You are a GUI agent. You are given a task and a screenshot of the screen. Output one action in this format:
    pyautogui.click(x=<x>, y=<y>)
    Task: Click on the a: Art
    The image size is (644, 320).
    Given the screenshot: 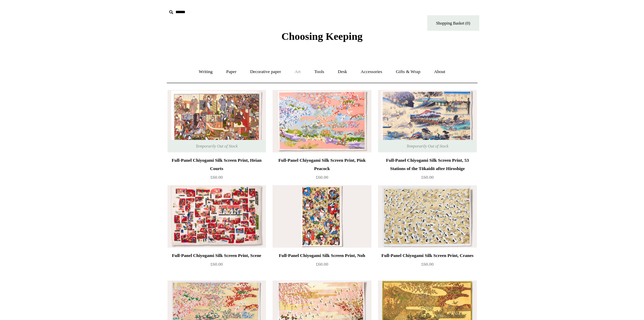 What is the action you would take?
    pyautogui.click(x=297, y=72)
    